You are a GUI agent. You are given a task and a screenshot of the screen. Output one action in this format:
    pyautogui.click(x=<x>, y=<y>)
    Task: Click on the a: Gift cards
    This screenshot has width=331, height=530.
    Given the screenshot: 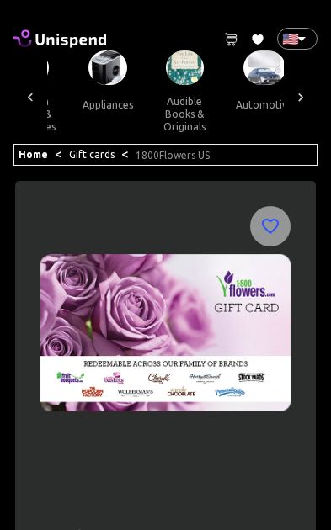 What is the action you would take?
    pyautogui.click(x=92, y=154)
    